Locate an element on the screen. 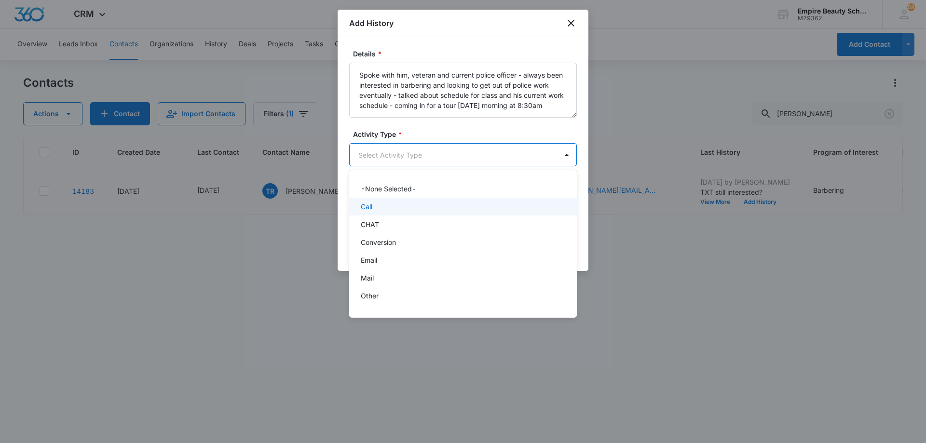  p: Email is located at coordinates (369, 260).